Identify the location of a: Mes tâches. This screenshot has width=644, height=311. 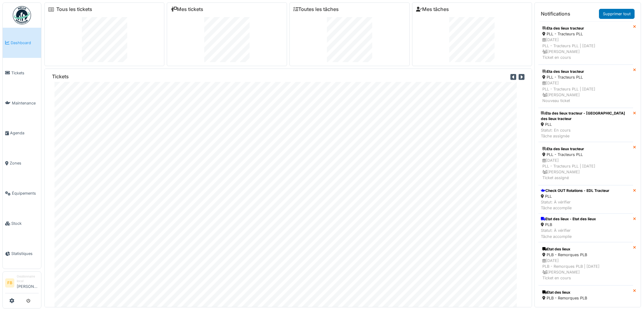
(433, 9).